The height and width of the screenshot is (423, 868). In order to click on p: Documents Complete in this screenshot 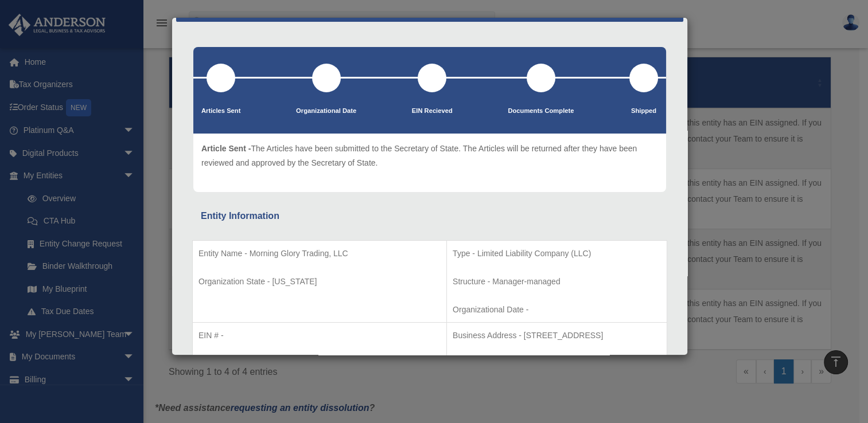, I will do `click(540, 111)`.